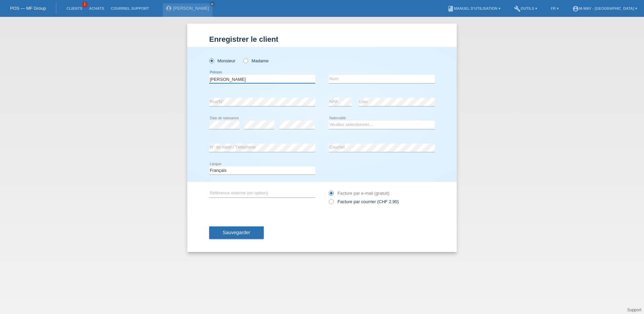 The width and height of the screenshot is (644, 314). What do you see at coordinates (575, 9) in the screenshot?
I see `i: account_circle` at bounding box center [575, 9].